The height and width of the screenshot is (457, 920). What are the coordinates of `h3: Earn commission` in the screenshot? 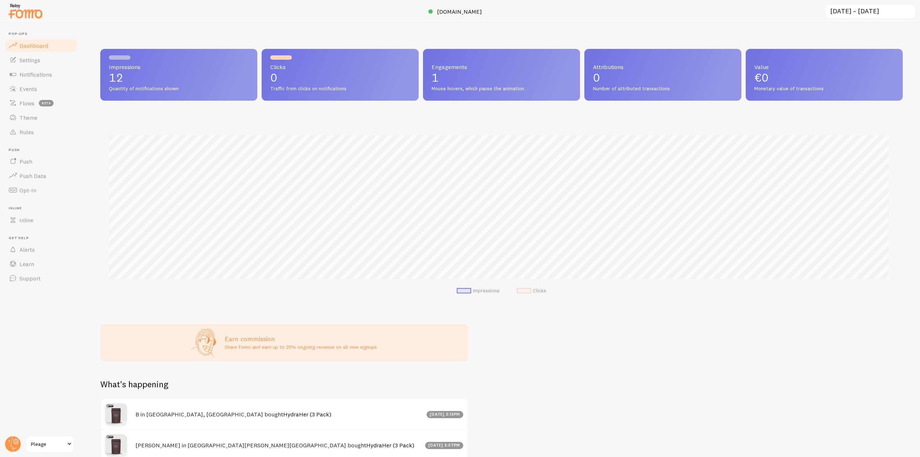 It's located at (301, 338).